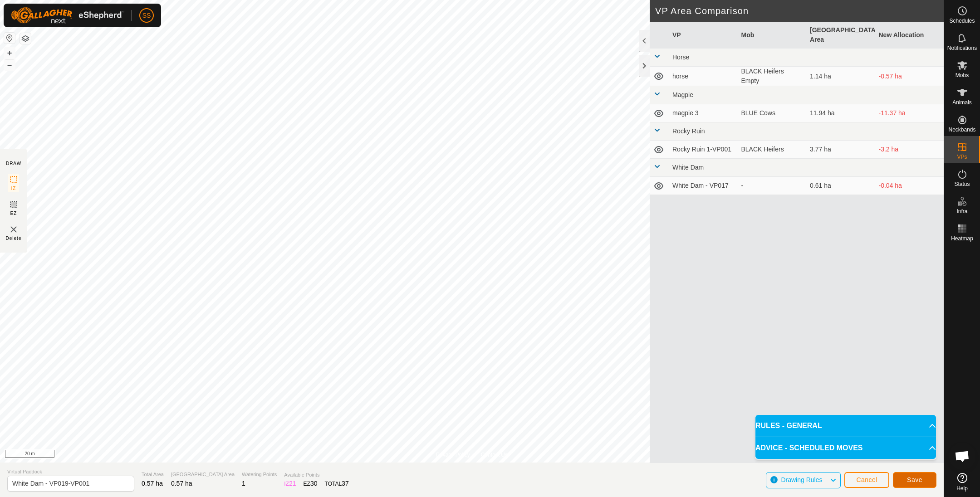  Describe the element at coordinates (915, 480) in the screenshot. I see `button: Save` at that location.